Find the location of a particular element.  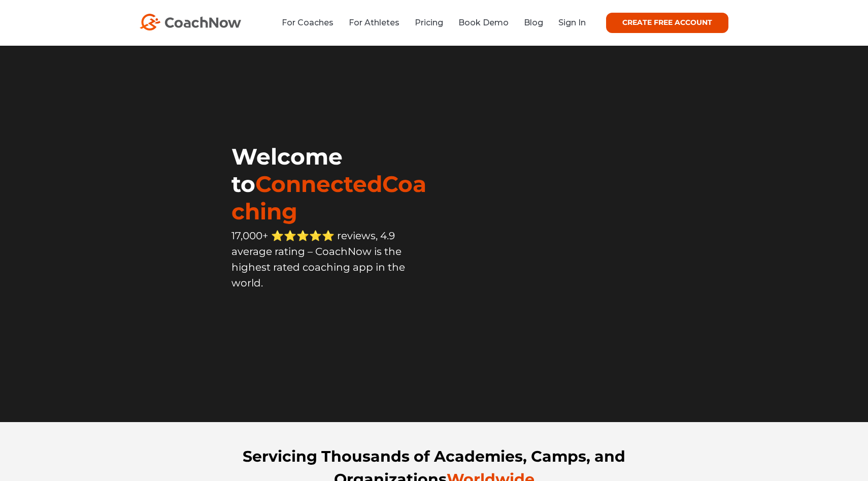

a: For Coaches is located at coordinates (308, 22).